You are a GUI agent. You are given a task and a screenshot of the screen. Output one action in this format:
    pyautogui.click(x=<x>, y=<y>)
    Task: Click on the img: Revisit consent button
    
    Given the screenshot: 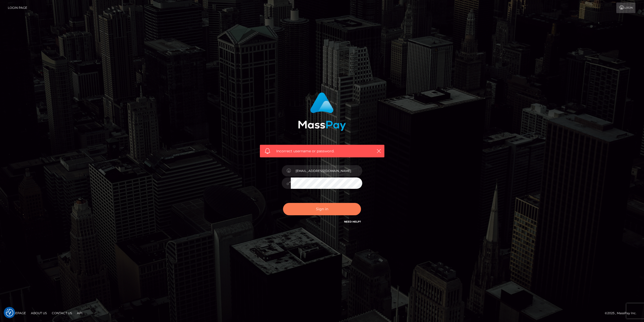 What is the action you would take?
    pyautogui.click(x=10, y=313)
    